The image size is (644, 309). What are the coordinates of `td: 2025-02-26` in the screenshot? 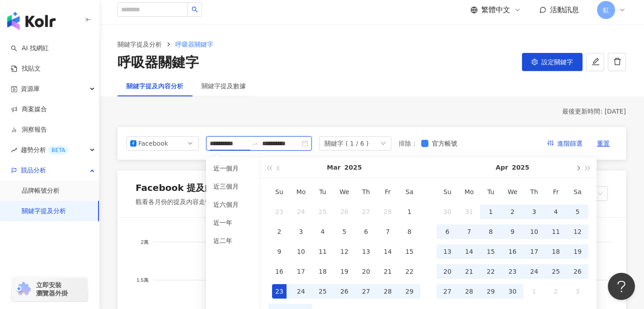 It's located at (344, 212).